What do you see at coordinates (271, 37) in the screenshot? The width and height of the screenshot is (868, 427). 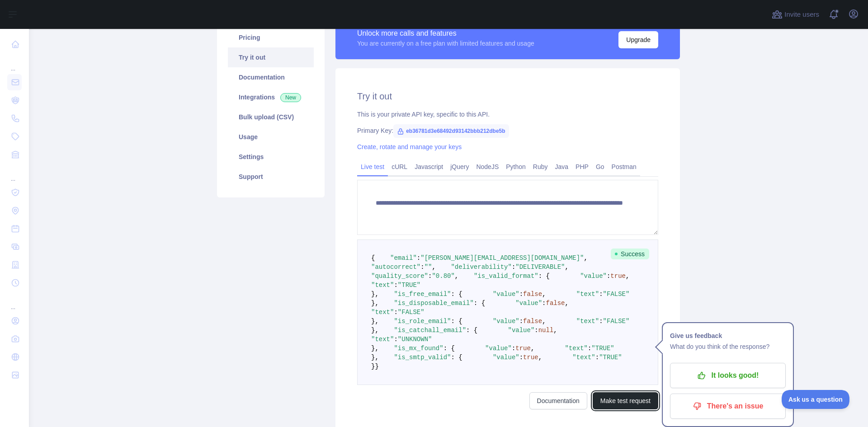 I see `a: Pricing` at bounding box center [271, 37].